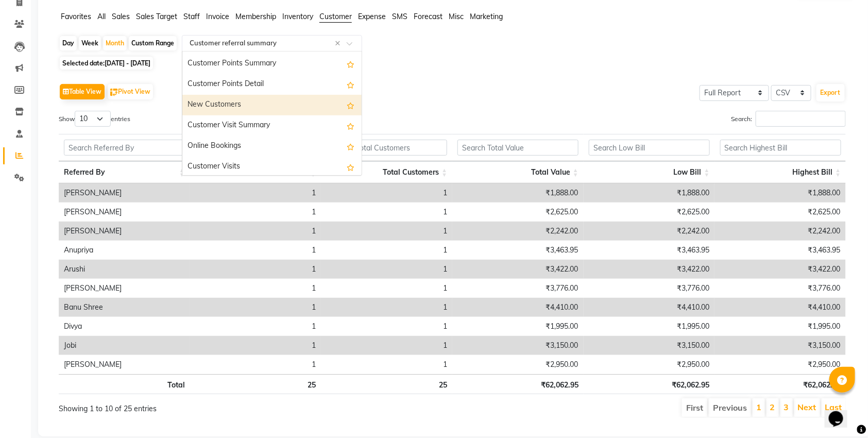 This screenshot has height=438, width=868. Describe the element at coordinates (115, 43) in the screenshot. I see `div: Month` at that location.